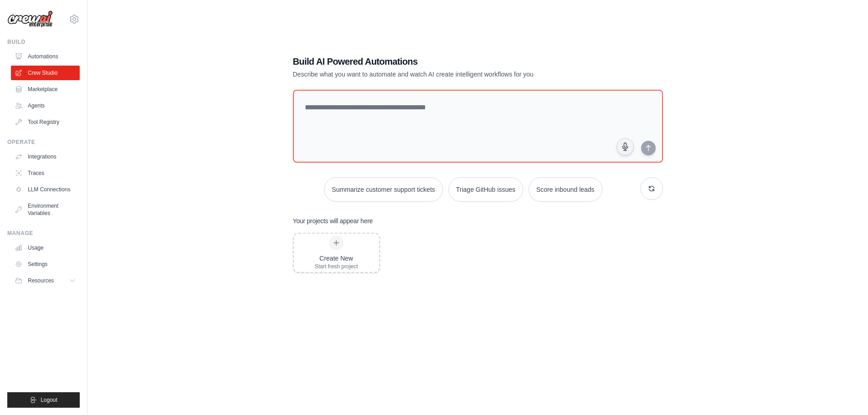 This screenshot has width=868, height=415. I want to click on div: Operate, so click(44, 142).